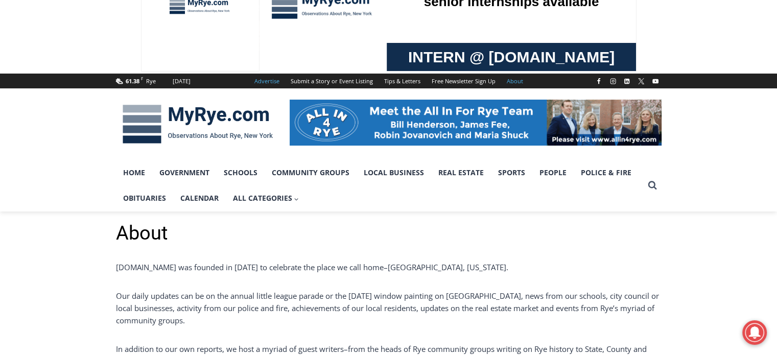  What do you see at coordinates (198, 124) in the screenshot?
I see `img: MyRye.com` at bounding box center [198, 124].